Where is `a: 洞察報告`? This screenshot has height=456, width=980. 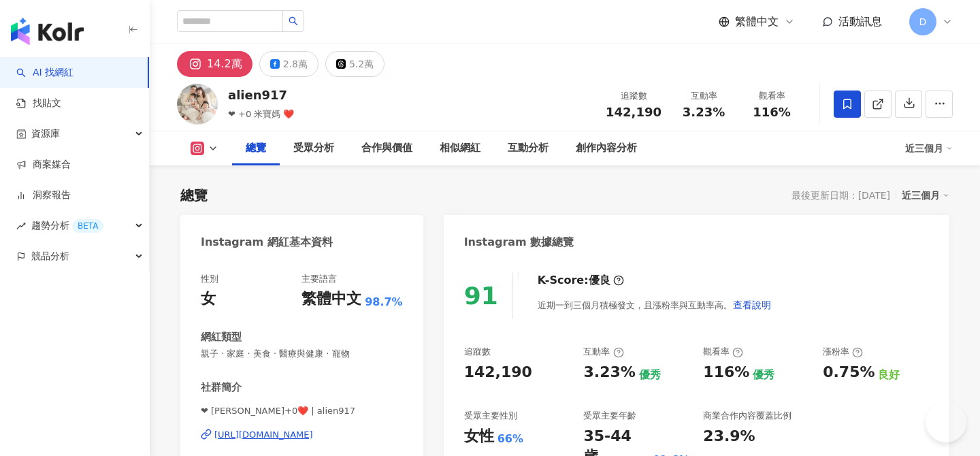 a: 洞察報告 is located at coordinates (44, 195).